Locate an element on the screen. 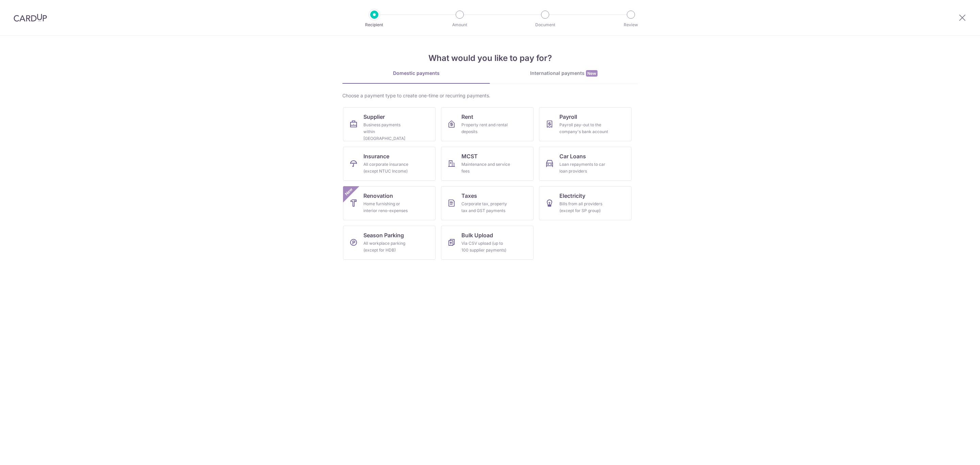  div: International payments is located at coordinates (564, 74).